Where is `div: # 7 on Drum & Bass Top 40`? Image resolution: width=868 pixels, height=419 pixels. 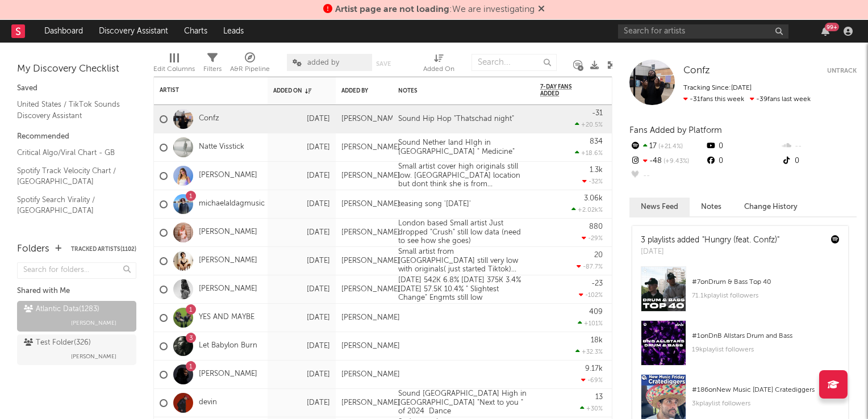 div: # 7 on Drum & Bass Top 40 is located at coordinates (766, 282).